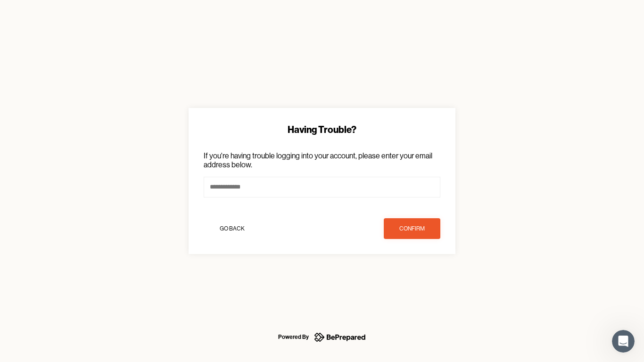  Describe the element at coordinates (322, 161) in the screenshot. I see `p: If you're having trouble logging into your account, please enter your email address below.` at that location.